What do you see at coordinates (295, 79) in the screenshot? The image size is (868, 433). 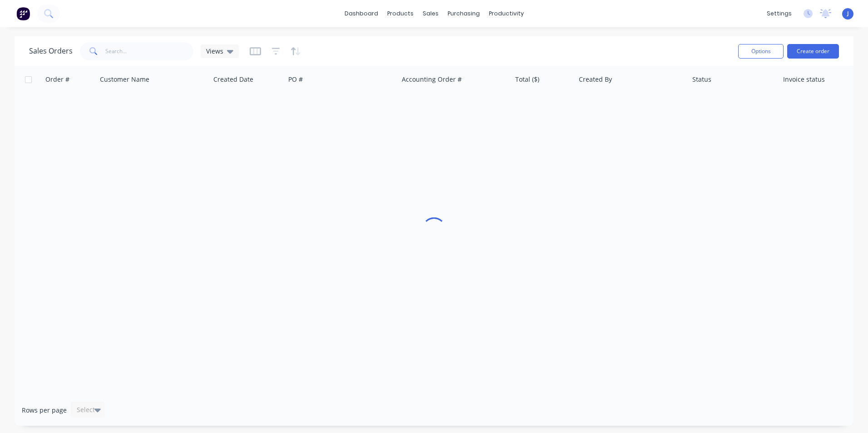 I see `div: PO #` at bounding box center [295, 79].